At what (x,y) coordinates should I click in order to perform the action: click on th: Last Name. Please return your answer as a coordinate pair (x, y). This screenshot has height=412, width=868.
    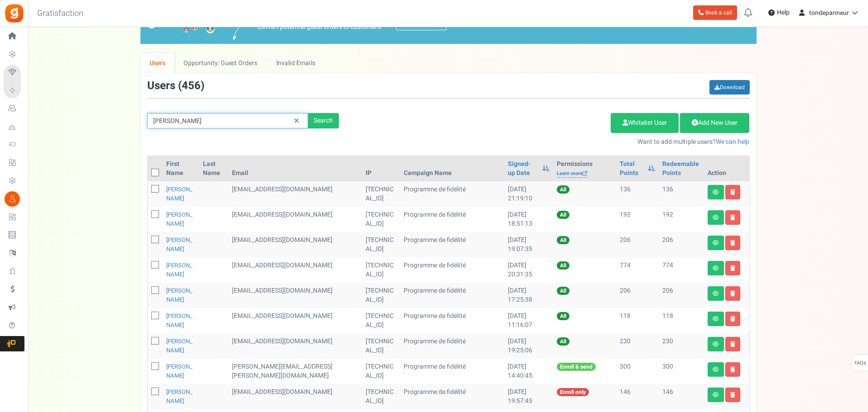
    Looking at the image, I should click on (214, 169).